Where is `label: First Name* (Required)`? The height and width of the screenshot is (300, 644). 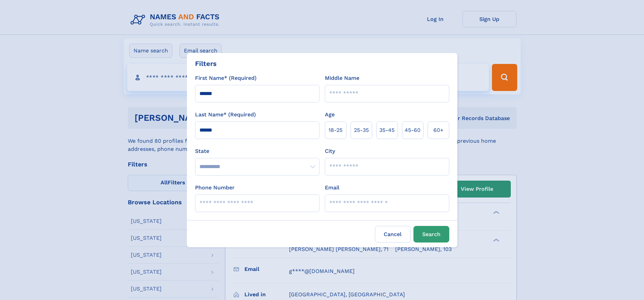
label: First Name* (Required) is located at coordinates (226, 78).